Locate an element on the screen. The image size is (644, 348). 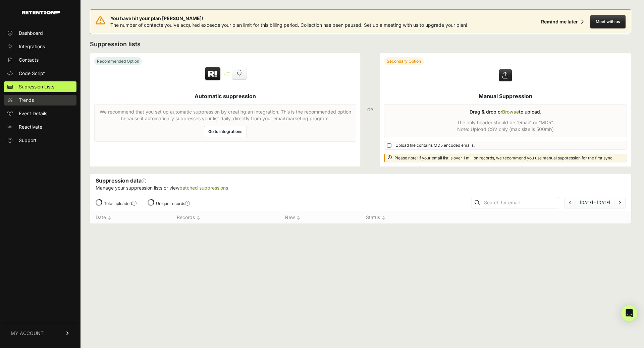
a: Event Details is located at coordinates (40, 113).